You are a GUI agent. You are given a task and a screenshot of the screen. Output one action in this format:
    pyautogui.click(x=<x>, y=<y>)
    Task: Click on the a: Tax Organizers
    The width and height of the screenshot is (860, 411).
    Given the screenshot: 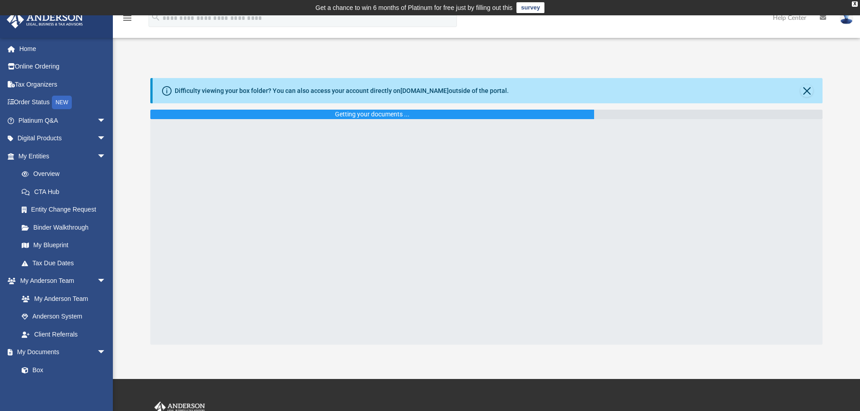 What is the action you would take?
    pyautogui.click(x=63, y=84)
    